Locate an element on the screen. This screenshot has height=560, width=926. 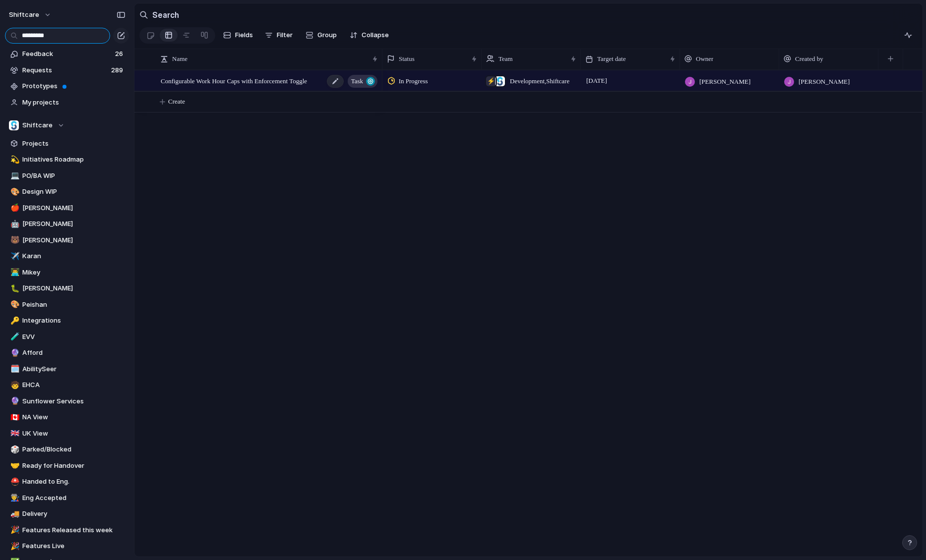
a: 🎉Features Released this week is located at coordinates (67, 530).